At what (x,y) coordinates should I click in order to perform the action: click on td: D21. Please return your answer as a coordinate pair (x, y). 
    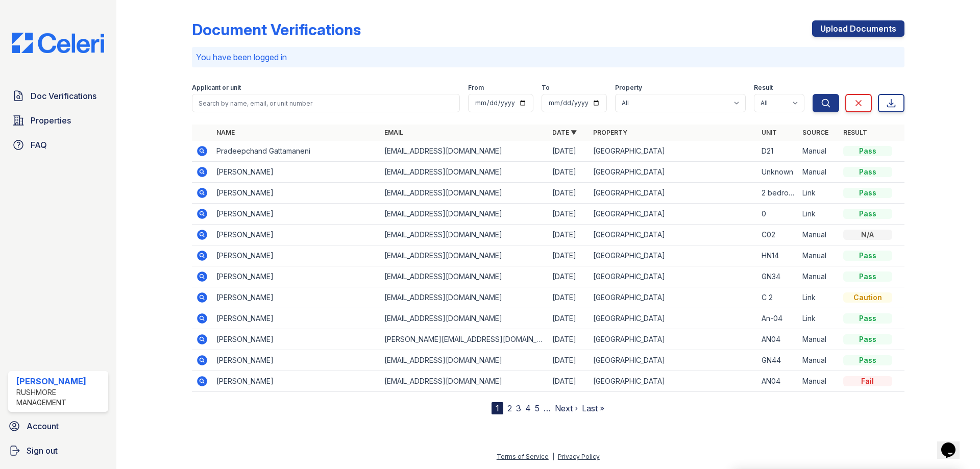
    Looking at the image, I should click on (778, 151).